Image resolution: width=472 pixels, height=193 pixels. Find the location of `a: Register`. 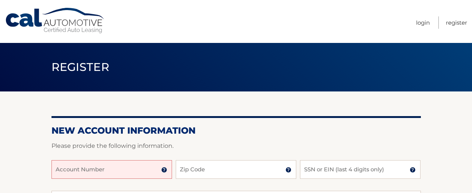

a: Register is located at coordinates (456, 22).